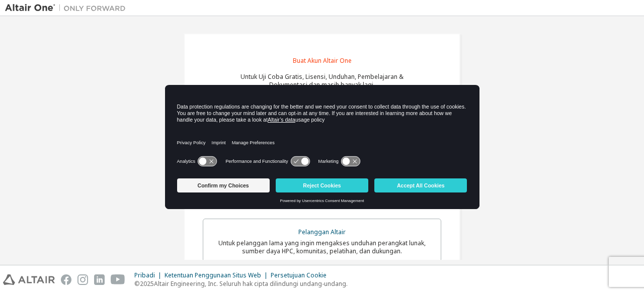 The height and width of the screenshot is (294, 644). What do you see at coordinates (322, 231) in the screenshot?
I see `font: Pelanggan Altair` at bounding box center [322, 231].